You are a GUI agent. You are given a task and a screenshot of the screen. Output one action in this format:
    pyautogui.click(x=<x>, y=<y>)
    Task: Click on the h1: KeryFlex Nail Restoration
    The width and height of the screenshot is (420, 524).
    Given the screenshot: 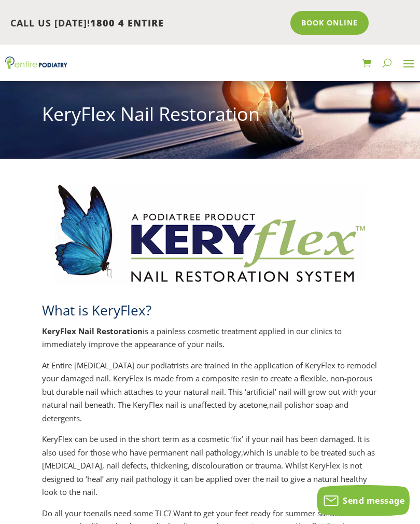 What is the action you would take?
    pyautogui.click(x=210, y=117)
    